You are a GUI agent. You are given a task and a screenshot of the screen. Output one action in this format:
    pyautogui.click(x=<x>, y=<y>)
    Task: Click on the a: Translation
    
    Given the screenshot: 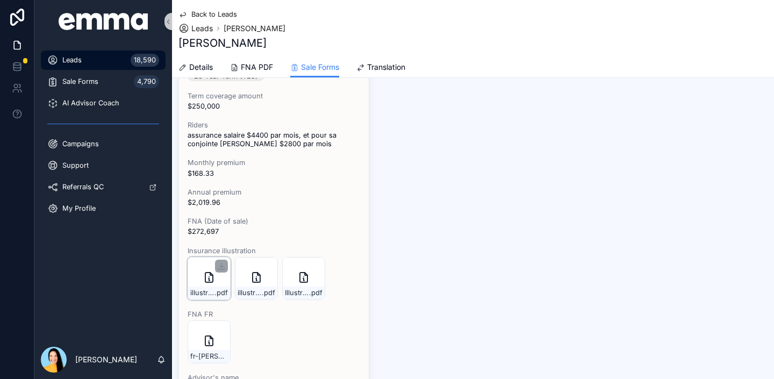 What is the action you would take?
    pyautogui.click(x=381, y=68)
    